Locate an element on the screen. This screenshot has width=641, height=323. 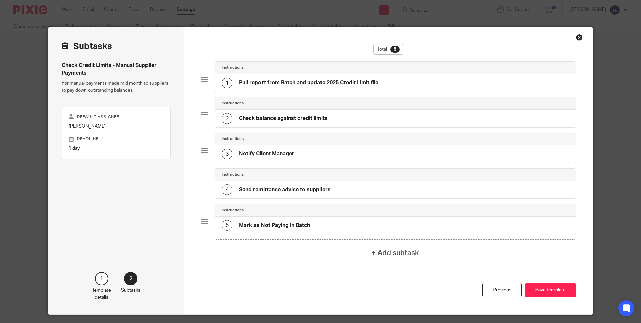
h4: Notify Client Manager is located at coordinates (267, 154).